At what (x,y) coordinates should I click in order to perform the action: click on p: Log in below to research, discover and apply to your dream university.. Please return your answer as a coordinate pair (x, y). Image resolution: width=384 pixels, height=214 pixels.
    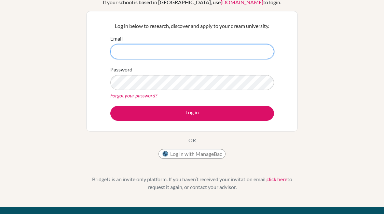
    Looking at the image, I should click on (192, 26).